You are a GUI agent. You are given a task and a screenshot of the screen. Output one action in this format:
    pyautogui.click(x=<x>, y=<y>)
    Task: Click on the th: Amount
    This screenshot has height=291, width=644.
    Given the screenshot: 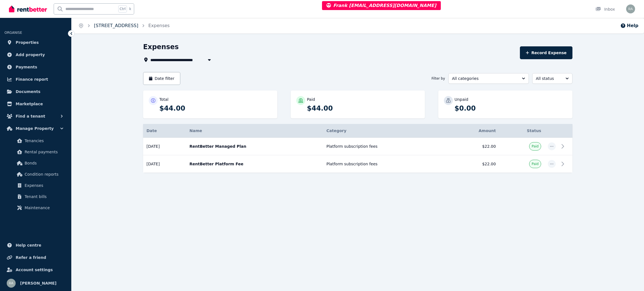 What is the action you would take?
    pyautogui.click(x=473, y=131)
    